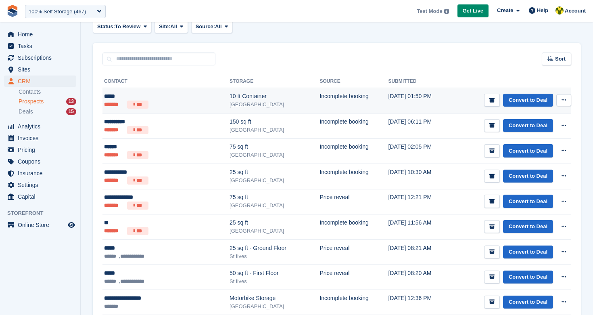 The width and height of the screenshot is (593, 315). I want to click on span: Deals, so click(26, 111).